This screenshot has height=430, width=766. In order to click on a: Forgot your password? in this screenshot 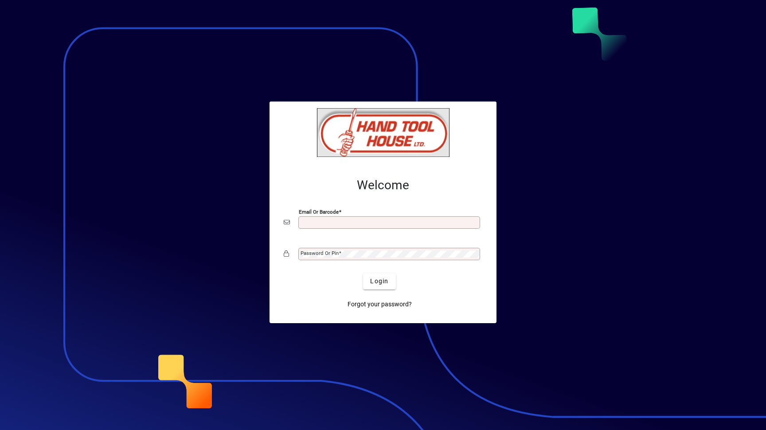, I will do `click(380, 305)`.